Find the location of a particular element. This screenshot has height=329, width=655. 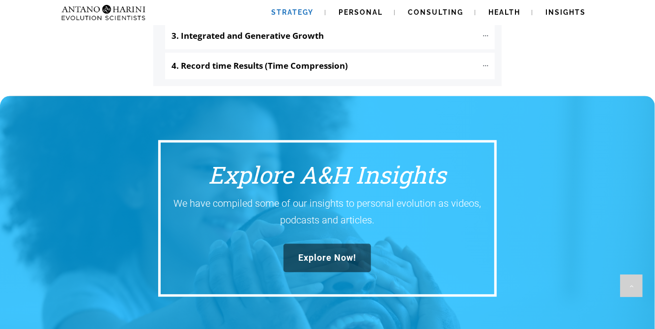

span: Explore Now! is located at coordinates (327, 258).